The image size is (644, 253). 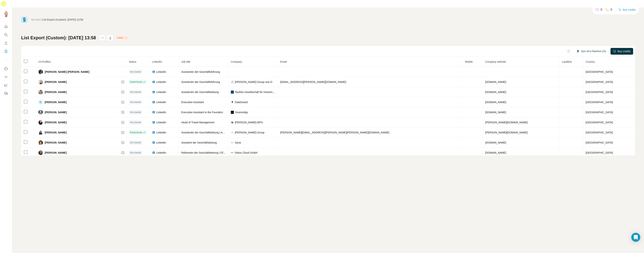 I want to click on button: Use Surfe API, so click(x=6, y=77).